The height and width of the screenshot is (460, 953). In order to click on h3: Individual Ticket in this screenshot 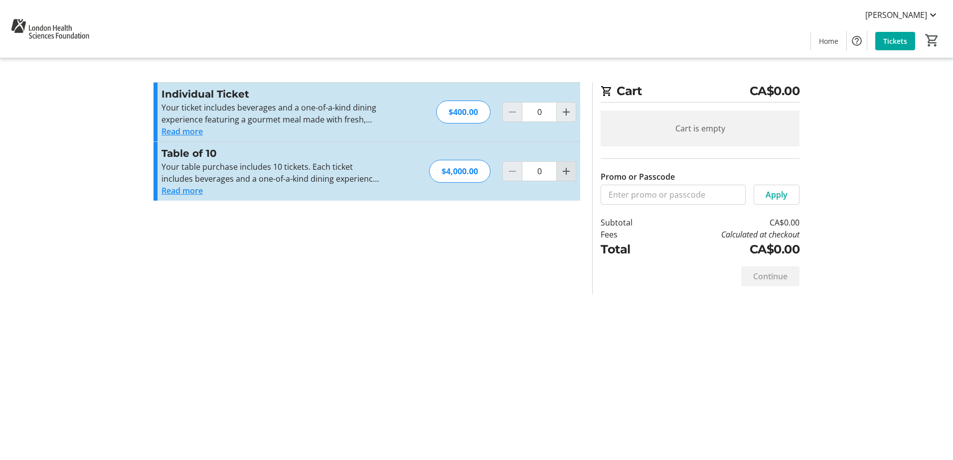, I will do `click(270, 94)`.